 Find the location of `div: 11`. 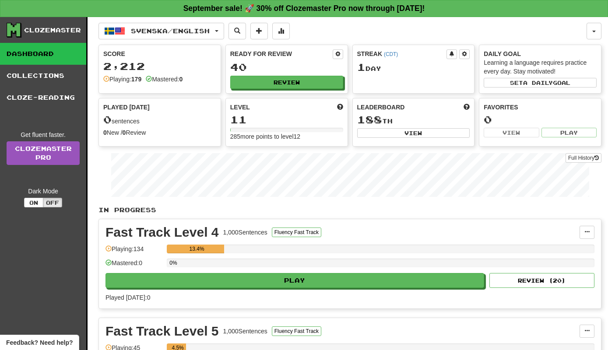

div: 11 is located at coordinates (287, 119).